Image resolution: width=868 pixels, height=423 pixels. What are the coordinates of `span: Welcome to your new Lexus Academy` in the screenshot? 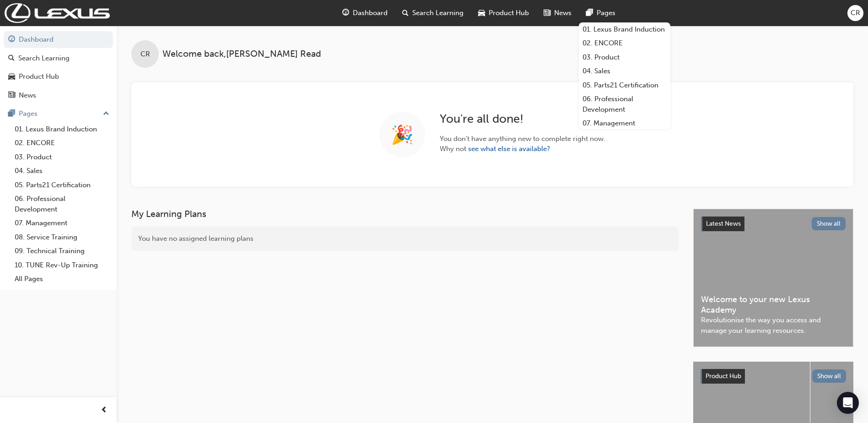 It's located at (773, 304).